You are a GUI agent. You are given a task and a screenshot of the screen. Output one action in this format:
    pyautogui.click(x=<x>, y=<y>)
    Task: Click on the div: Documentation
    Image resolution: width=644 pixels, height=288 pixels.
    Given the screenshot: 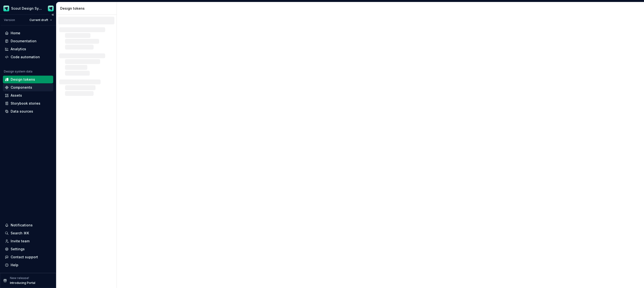 What is the action you would take?
    pyautogui.click(x=23, y=41)
    